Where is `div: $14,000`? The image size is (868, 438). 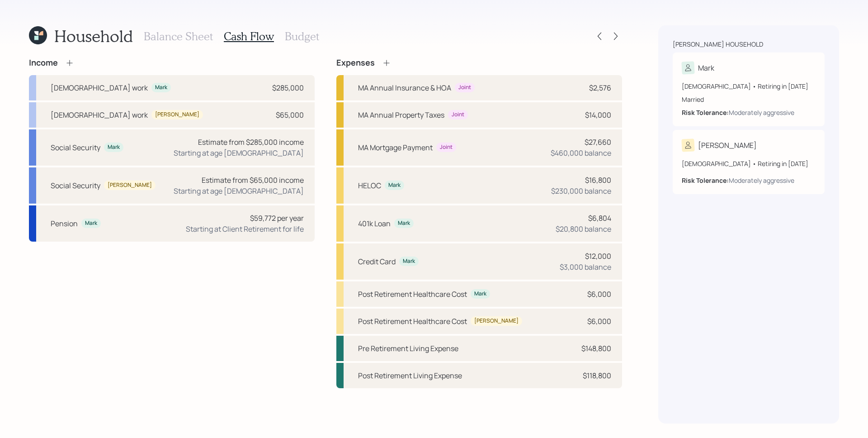
div: $14,000 is located at coordinates (598, 115).